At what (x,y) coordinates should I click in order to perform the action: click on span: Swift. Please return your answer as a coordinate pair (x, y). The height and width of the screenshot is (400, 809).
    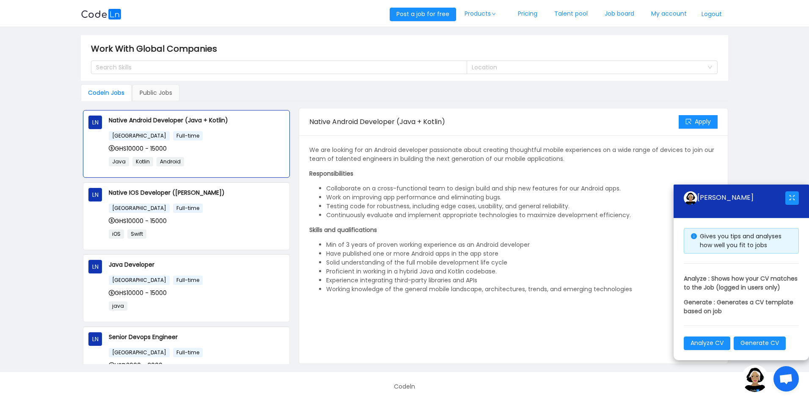
    Looking at the image, I should click on (137, 234).